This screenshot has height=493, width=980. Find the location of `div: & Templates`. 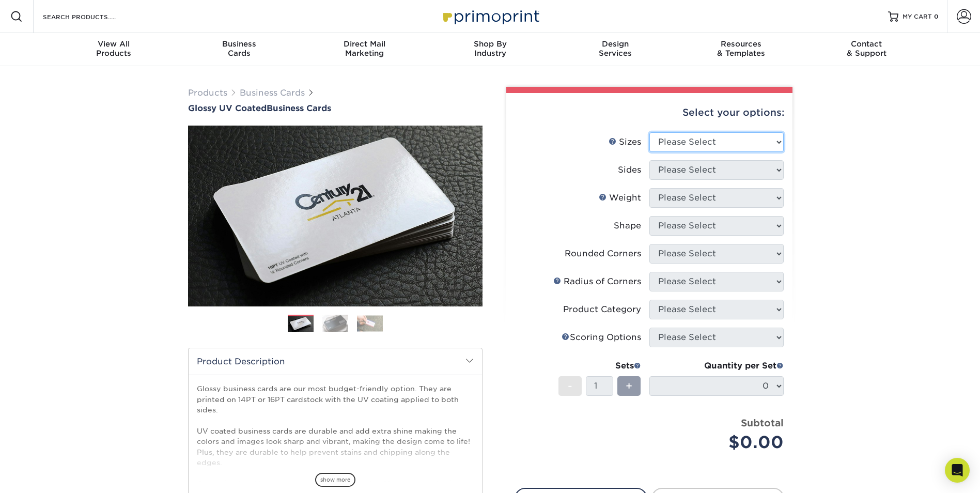

div: & Templates is located at coordinates (741, 48).